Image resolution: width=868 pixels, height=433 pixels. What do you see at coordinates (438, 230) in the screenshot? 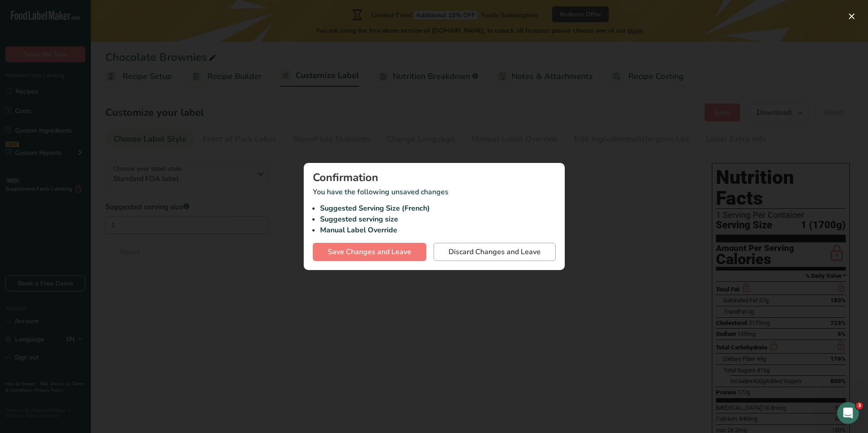
I see `li: Manual Label Override` at bounding box center [438, 230].